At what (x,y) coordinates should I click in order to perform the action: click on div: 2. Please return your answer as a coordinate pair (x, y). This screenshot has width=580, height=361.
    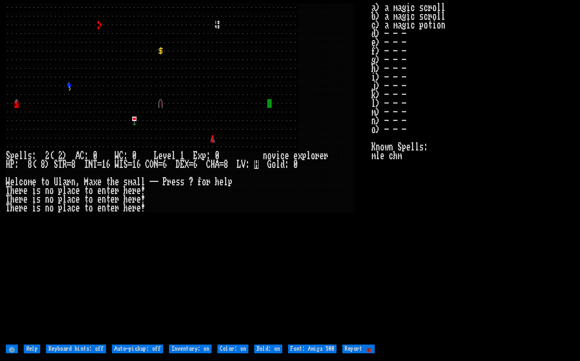
    Looking at the image, I should click on (60, 156).